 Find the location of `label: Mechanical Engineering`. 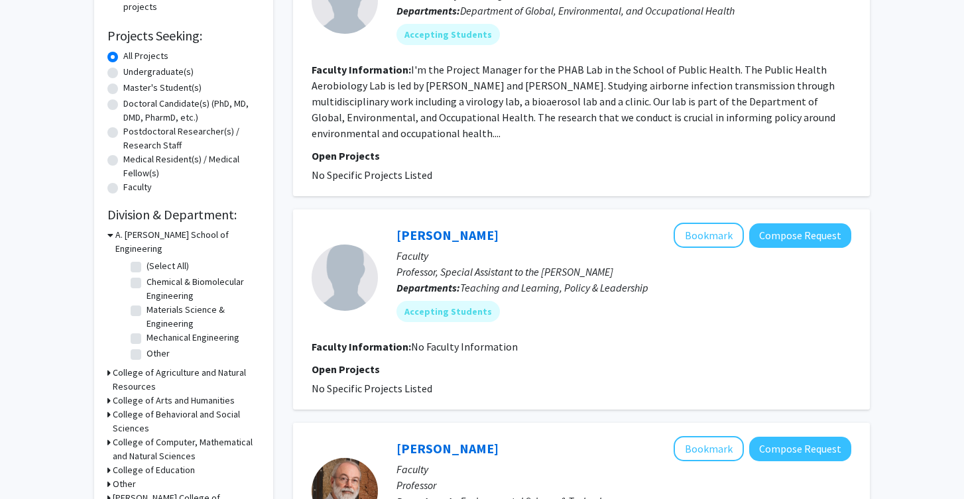

label: Mechanical Engineering is located at coordinates (193, 337).